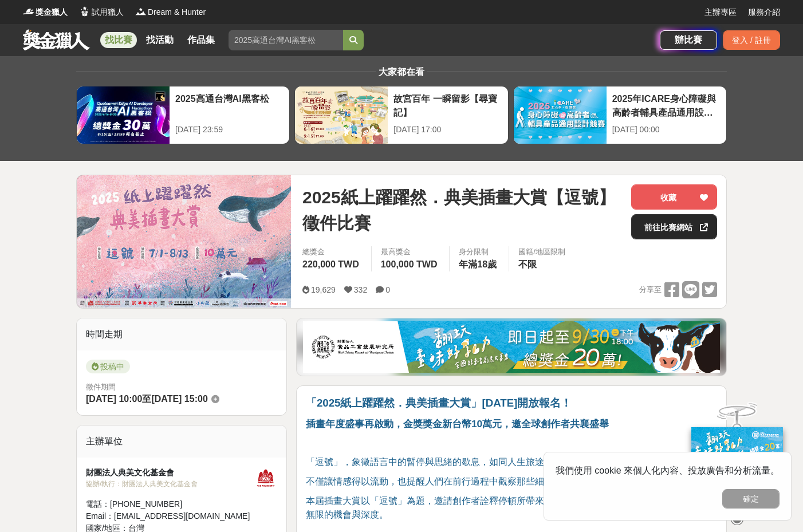 The width and height of the screenshot is (803, 532). I want to click on img: ff197300-f8ee-455f-a0ae-06a3645bc375.jpg, so click(737, 464).